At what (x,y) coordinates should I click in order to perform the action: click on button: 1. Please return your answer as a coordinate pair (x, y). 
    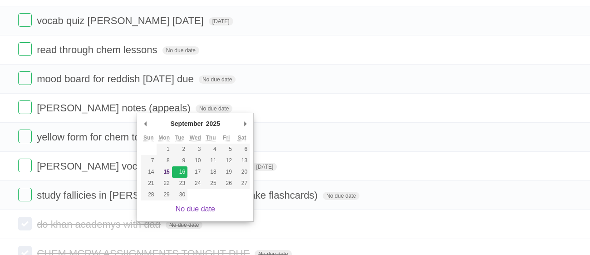
    Looking at the image, I should click on (164, 149).